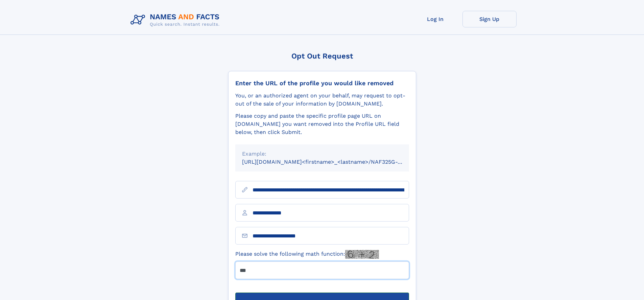  I want to click on div: You, or an authorized agent on your behalf, may request to opt-out of the sale of your informatio..., so click(322, 100).